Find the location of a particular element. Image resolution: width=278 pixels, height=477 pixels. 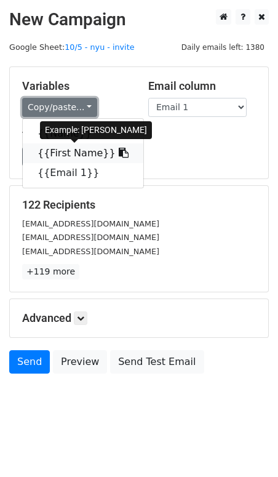

h5: 122 Recipients is located at coordinates (139, 205).